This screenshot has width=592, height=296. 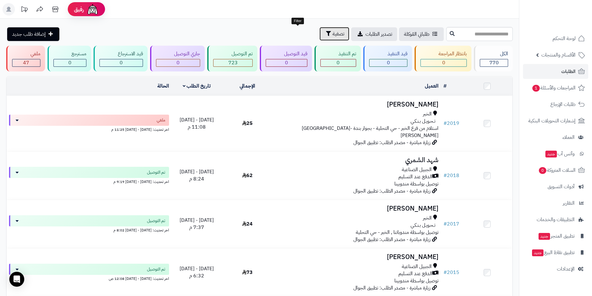 I want to click on a: وآتس آبجديد, so click(x=556, y=154).